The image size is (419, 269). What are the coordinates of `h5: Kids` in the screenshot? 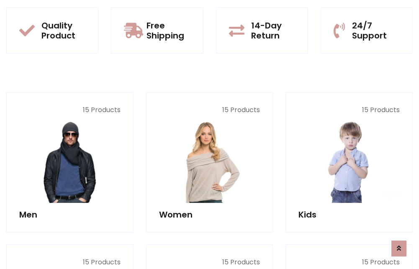 It's located at (349, 215).